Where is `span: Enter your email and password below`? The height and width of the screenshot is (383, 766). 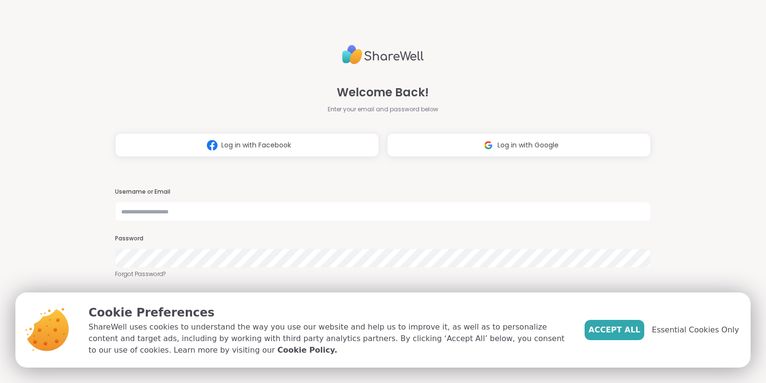
span: Enter your email and password below is located at coordinates (383, 109).